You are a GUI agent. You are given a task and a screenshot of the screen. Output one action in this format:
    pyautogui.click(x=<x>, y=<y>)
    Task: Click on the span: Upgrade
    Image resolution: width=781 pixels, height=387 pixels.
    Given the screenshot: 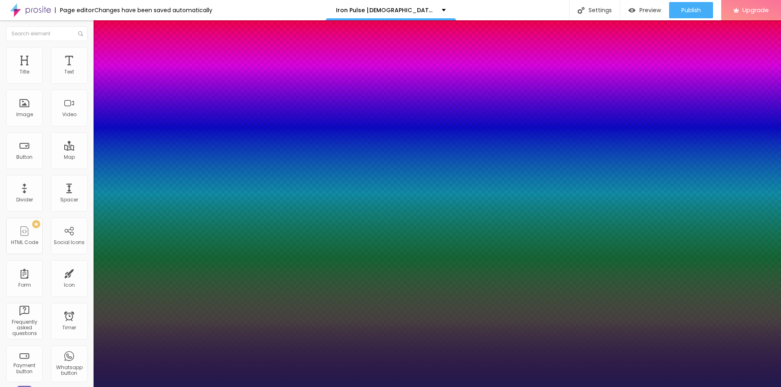 What is the action you would take?
    pyautogui.click(x=755, y=10)
    